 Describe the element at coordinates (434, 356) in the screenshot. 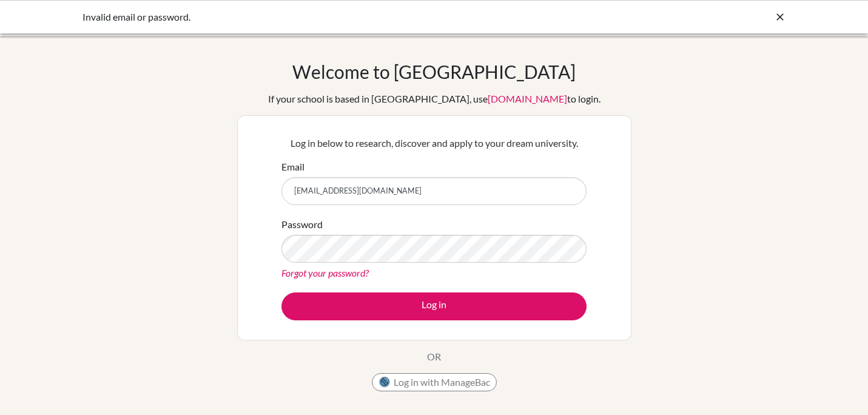

I see `p: OR` at that location.